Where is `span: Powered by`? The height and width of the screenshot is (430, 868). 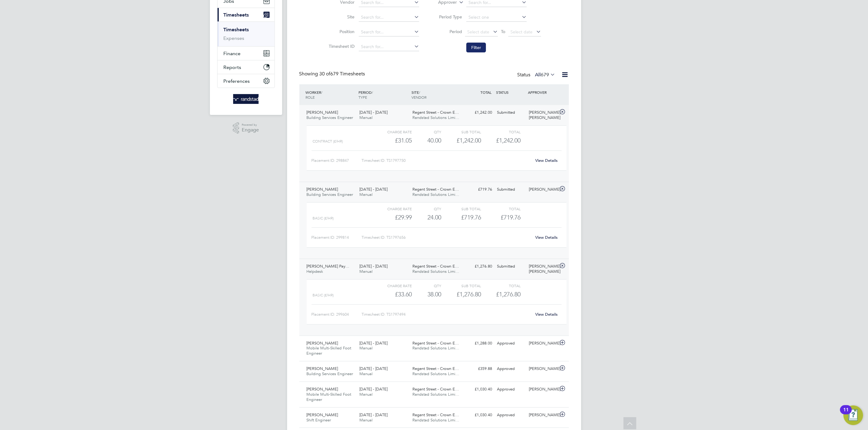
span: Powered by is located at coordinates (250, 124).